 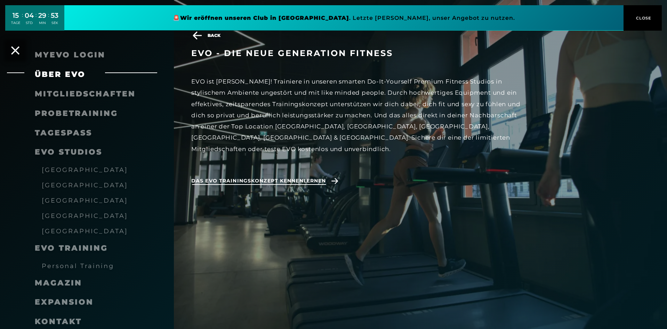 I want to click on span: CLOSE, so click(x=643, y=18).